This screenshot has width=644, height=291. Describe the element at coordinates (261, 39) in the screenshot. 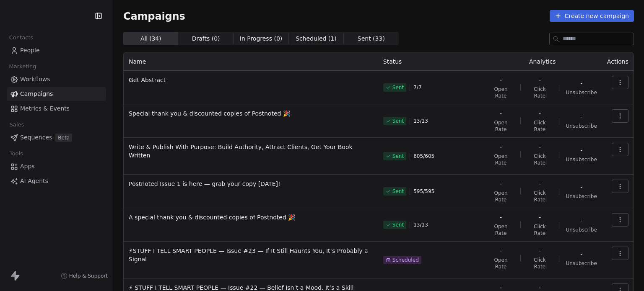

I see `span: In Progress ( 0 )` at that location.